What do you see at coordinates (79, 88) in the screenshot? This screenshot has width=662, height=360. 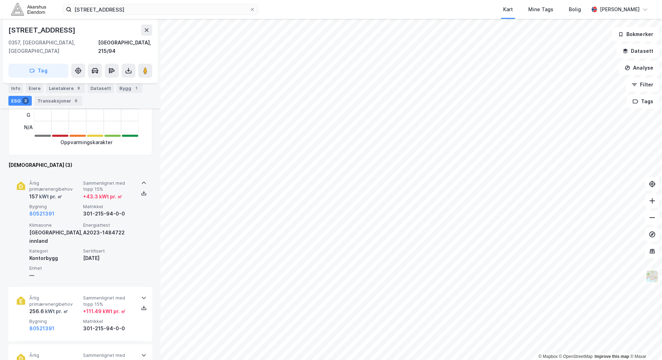 I see `div: 8` at bounding box center [79, 88].